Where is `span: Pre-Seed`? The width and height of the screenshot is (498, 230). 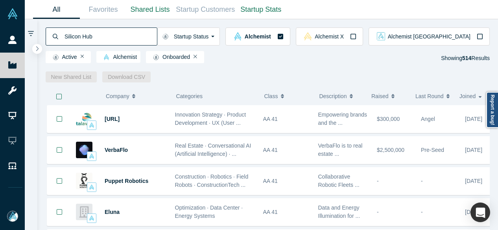 span: Pre-Seed is located at coordinates (432, 150).